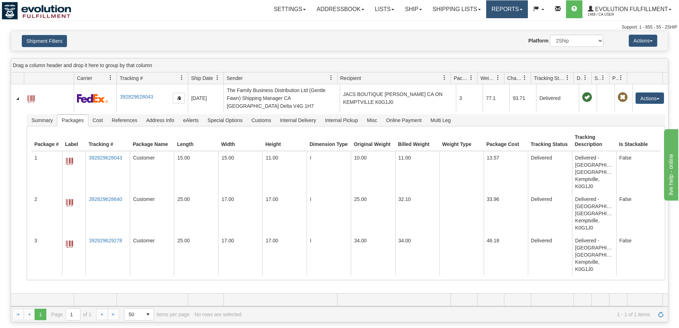 This screenshot has height=328, width=679. What do you see at coordinates (417, 141) in the screenshot?
I see `th: Billed Weight` at bounding box center [417, 141].